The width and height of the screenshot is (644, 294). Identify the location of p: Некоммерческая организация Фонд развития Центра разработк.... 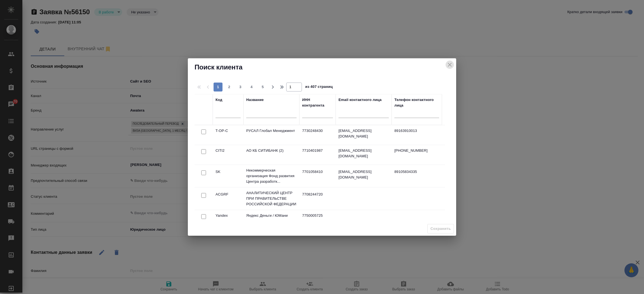
(271, 176).